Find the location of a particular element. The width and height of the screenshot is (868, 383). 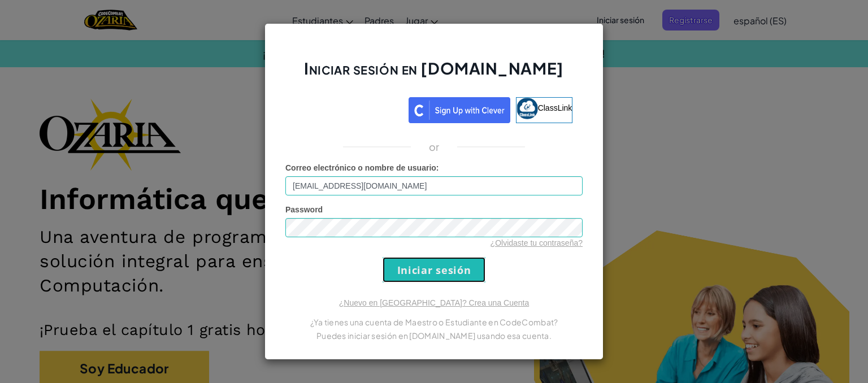

input: Iniciar sesión is located at coordinates (434, 269).